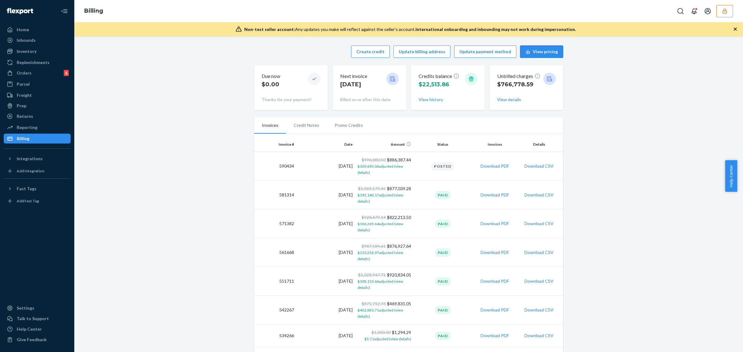 Image resolution: width=743 pixels, height=352 pixels. What do you see at coordinates (37, 116) in the screenshot?
I see `a: Returns` at bounding box center [37, 116].